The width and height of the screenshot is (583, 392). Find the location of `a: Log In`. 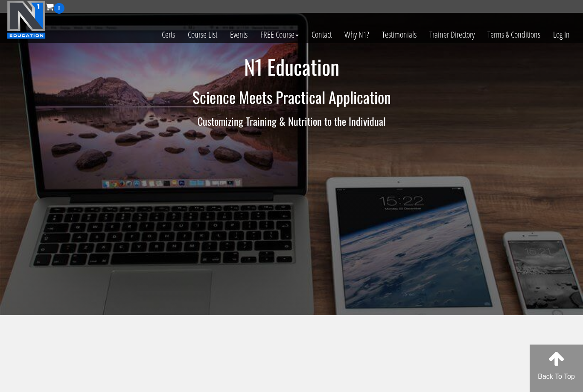

a: Log In is located at coordinates (562, 35).